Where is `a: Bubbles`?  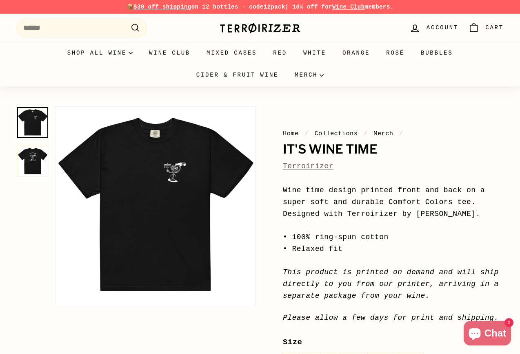 a: Bubbles is located at coordinates (436, 53).